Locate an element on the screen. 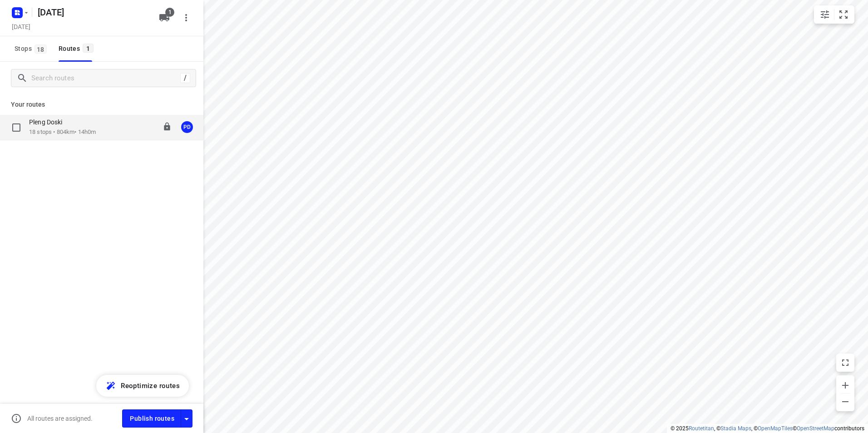 The height and width of the screenshot is (433, 868). button: PD is located at coordinates (187, 127).